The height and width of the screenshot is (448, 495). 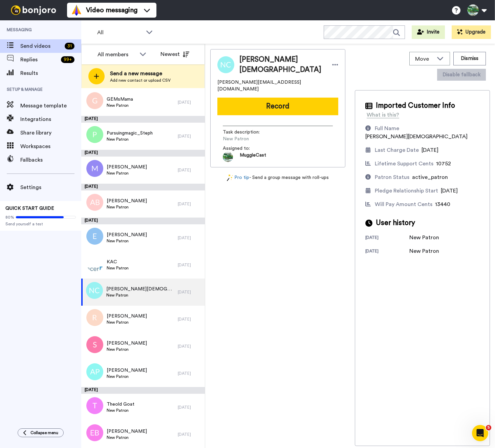 What do you see at coordinates (95, 101) in the screenshot?
I see `img: g.png` at bounding box center [95, 101].